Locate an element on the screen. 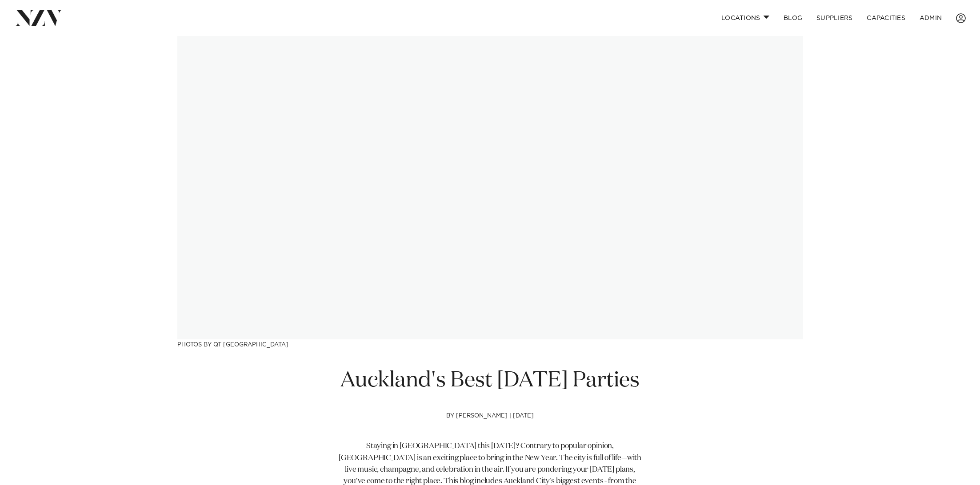  img: nzv-logo.png is located at coordinates (38, 18).